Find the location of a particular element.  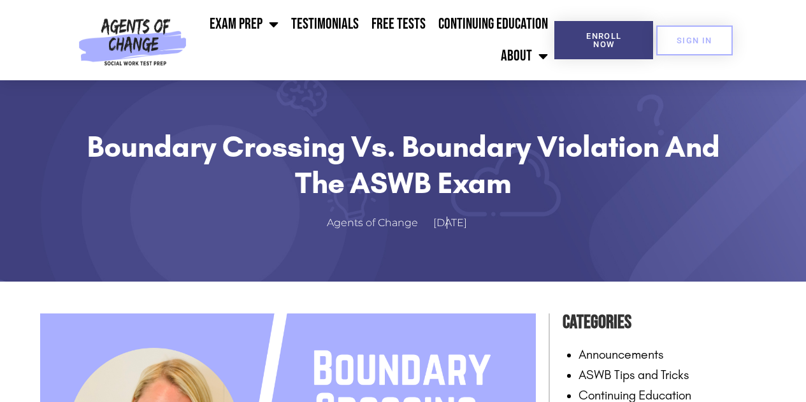

a: Continuing Education is located at coordinates (493, 24).